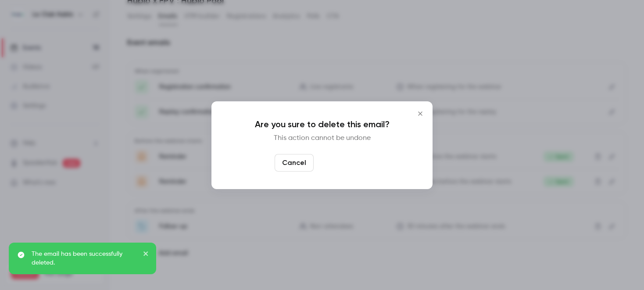  I want to click on button: Yes, delete, so click(343, 163).